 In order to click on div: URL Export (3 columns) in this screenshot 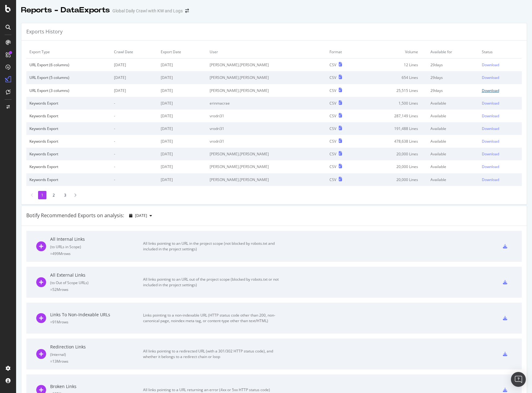, I will do `click(68, 90)`.